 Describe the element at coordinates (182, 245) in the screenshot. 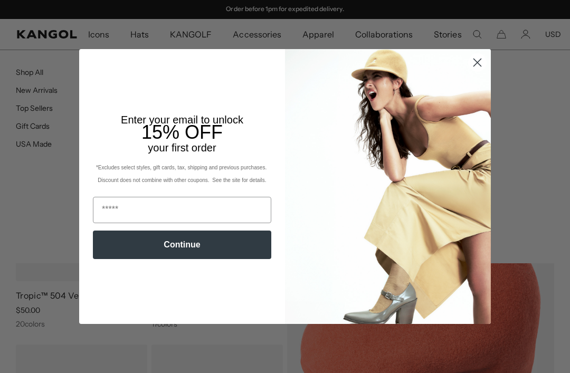

I see `button: Continue` at that location.